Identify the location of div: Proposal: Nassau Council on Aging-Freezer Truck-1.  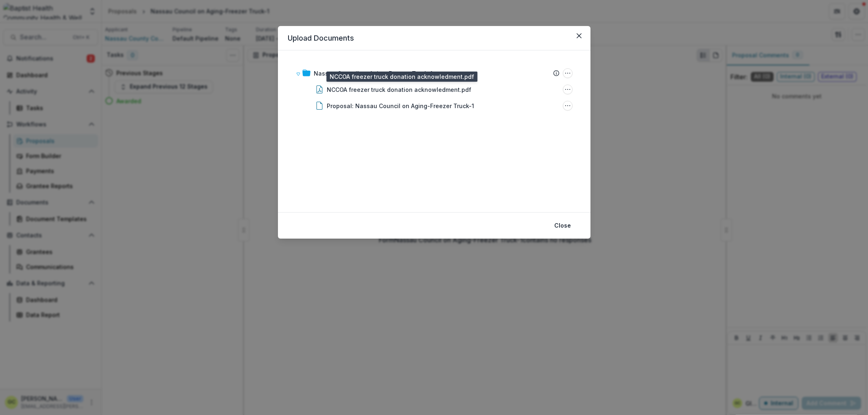
(401, 106).